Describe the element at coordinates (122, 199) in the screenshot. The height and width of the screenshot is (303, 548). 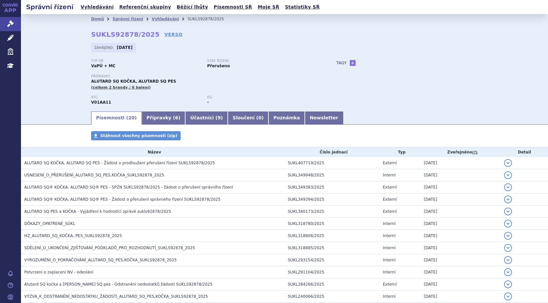
I see `span: ALUTARD SQ® KOČKA, ALUTARD SQ® PES - Žádost o přerušení správného řízení SUKLS92878/2025` at that location.